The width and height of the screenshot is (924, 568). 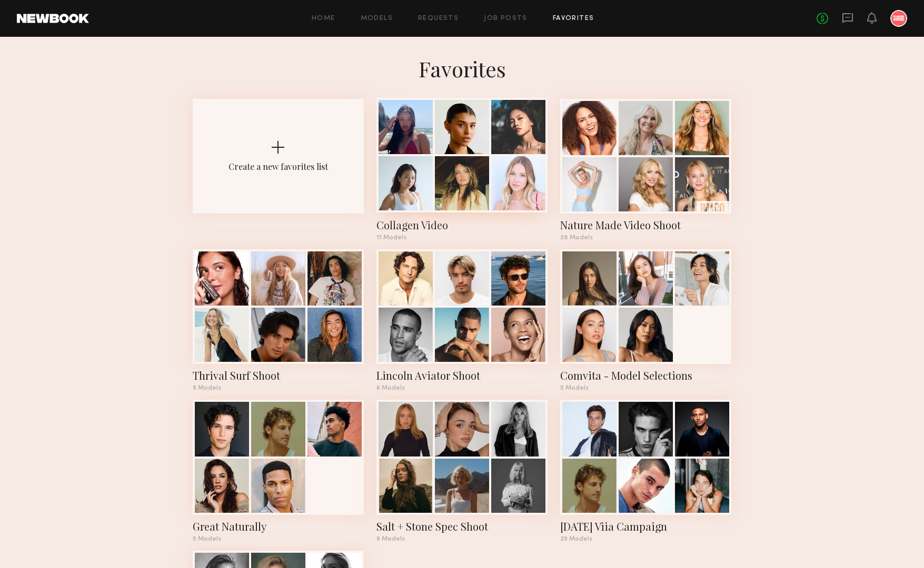 I want to click on div: 11 Models, so click(x=462, y=238).